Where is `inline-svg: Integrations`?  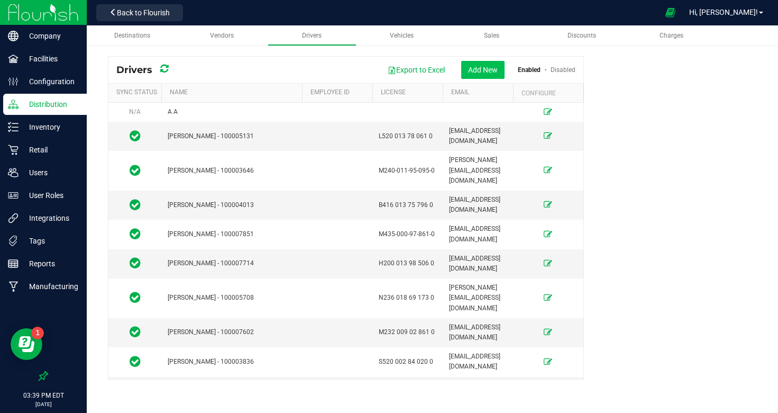
inline-svg: Integrations is located at coordinates (13, 218).